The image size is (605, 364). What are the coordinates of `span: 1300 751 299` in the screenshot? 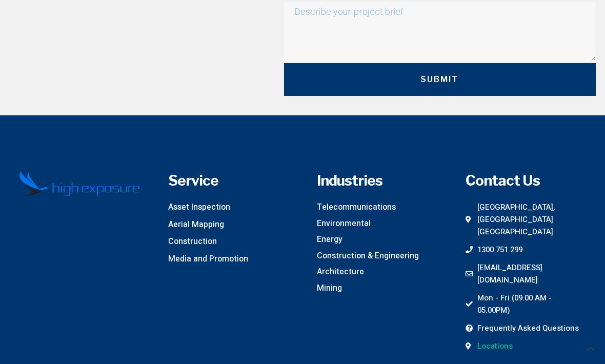 It's located at (498, 250).